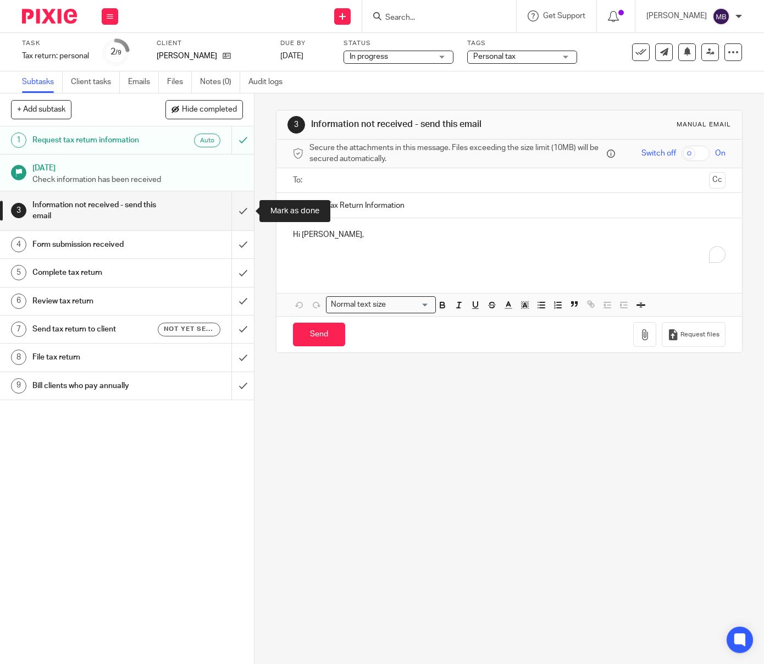 The width and height of the screenshot is (764, 664). Describe the element at coordinates (204, 109) in the screenshot. I see `button: Hide completed` at that location.